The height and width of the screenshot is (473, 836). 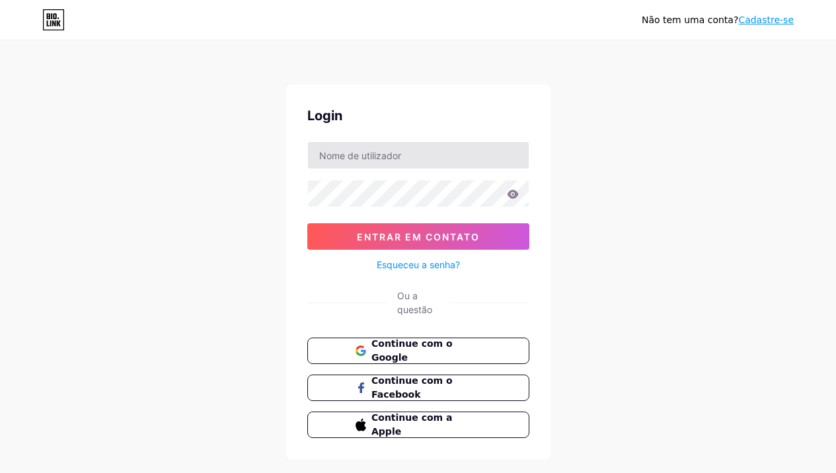 What do you see at coordinates (418, 388) in the screenshot?
I see `a: Continue com o Facebook` at bounding box center [418, 388].